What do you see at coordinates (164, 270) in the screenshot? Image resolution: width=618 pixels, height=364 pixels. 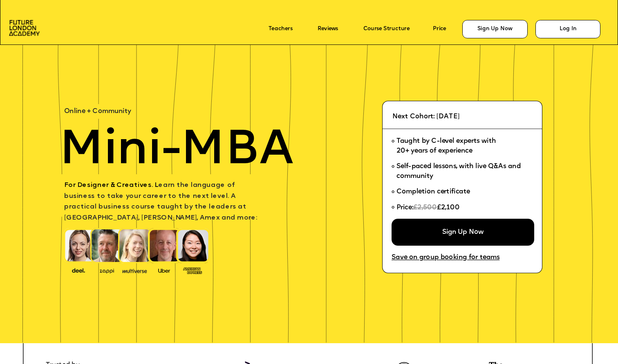 I see `img: image-99cff0b2-a396-4aab-8550-cf4071da2cb9.png` at bounding box center [164, 270].